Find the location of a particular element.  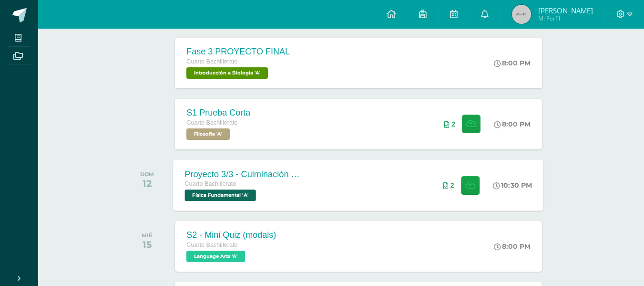

div: 10:30 PM is located at coordinates (513, 186).